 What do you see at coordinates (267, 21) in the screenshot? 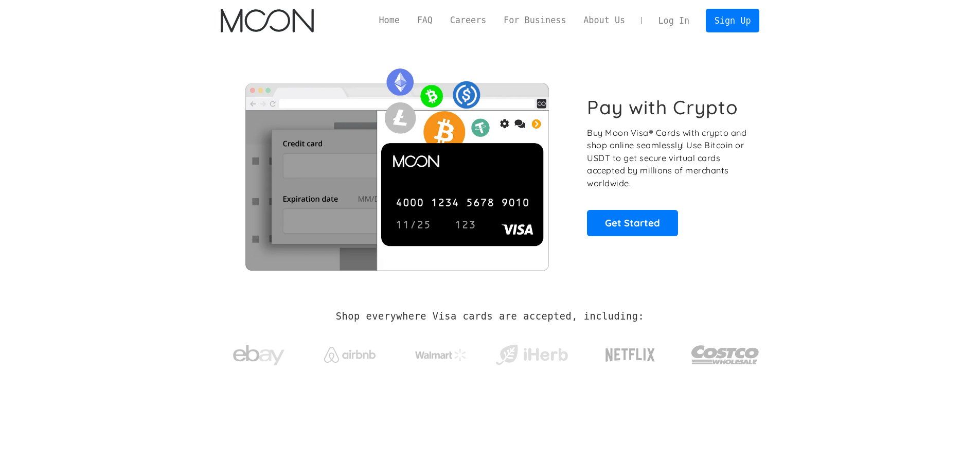
I see `img: Moon Logo` at bounding box center [267, 21].